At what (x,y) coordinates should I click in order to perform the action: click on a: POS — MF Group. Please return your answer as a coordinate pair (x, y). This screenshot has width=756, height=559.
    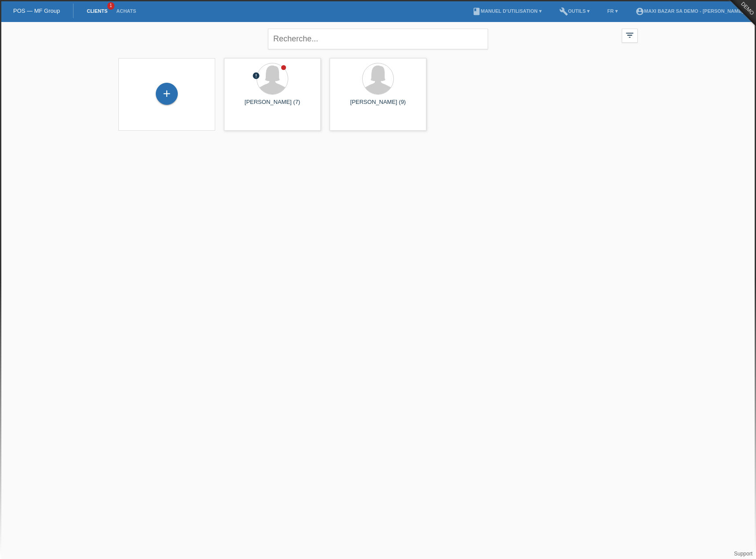
    Looking at the image, I should click on (36, 11).